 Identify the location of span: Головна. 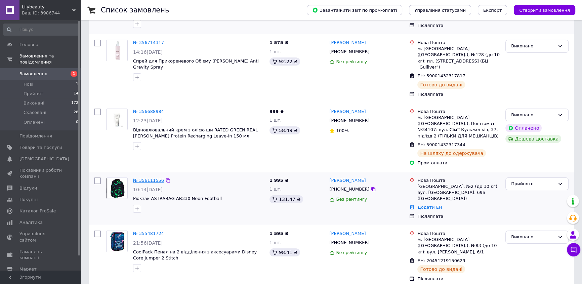
(29, 45).